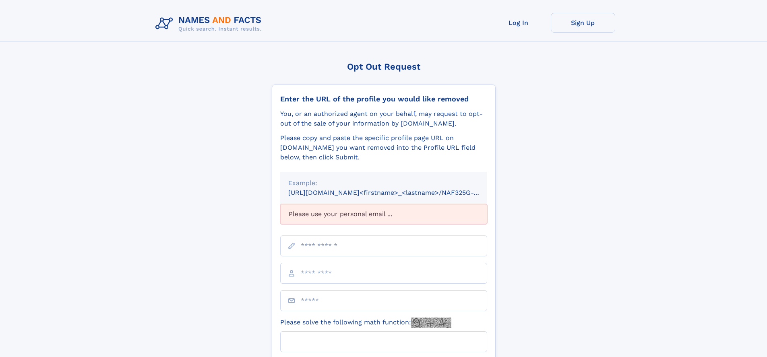 The height and width of the screenshot is (357, 767). Describe the element at coordinates (384, 66) in the screenshot. I see `div: Opt Out Request` at that location.